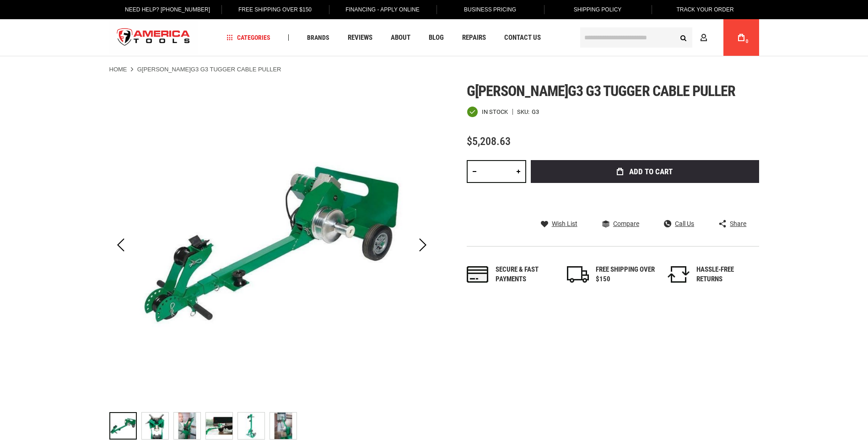  Describe the element at coordinates (679, 275) in the screenshot. I see `img: returns` at that location.